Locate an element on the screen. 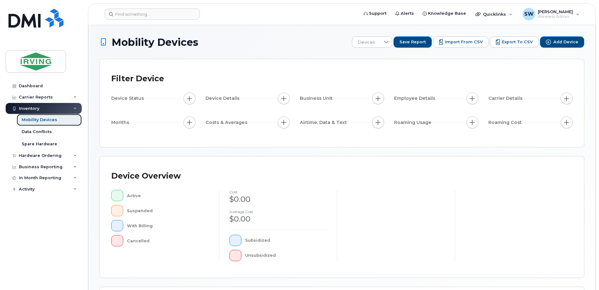  h4: Average cost is located at coordinates (278, 212).